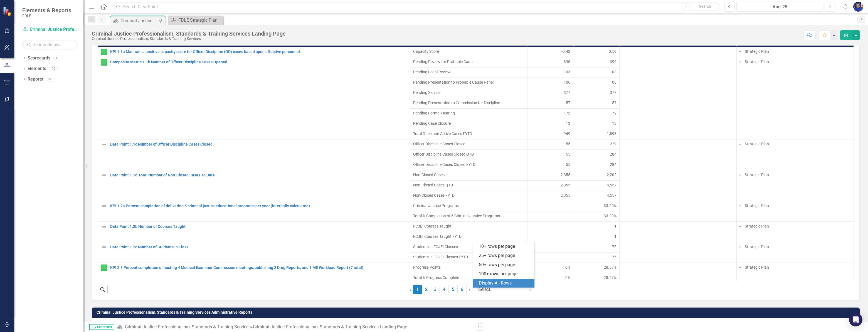 This screenshot has width=868, height=332. I want to click on a: 2, so click(426, 289).